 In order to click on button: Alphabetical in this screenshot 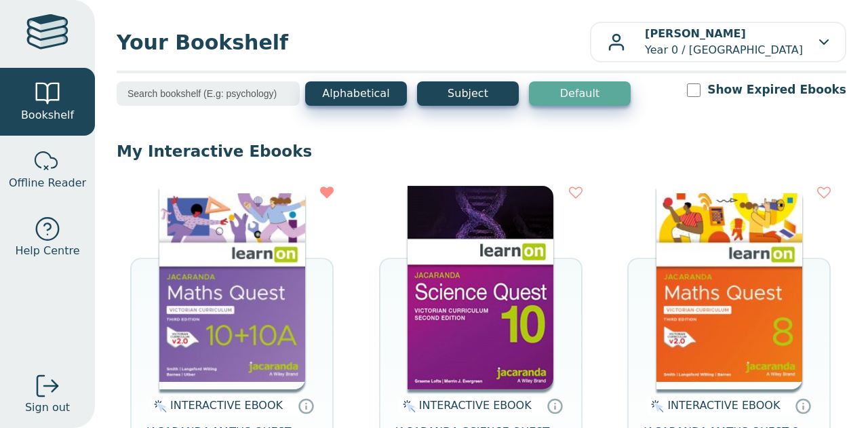, I will do `click(356, 94)`.